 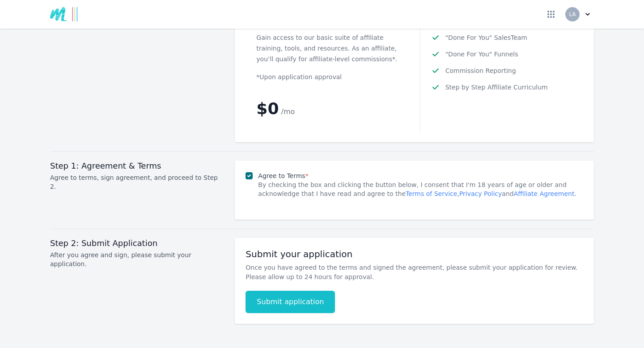 I want to click on p: By checking the box and clicking the button below, I consent that I'm 18 years of age or older an..., so click(x=421, y=189).